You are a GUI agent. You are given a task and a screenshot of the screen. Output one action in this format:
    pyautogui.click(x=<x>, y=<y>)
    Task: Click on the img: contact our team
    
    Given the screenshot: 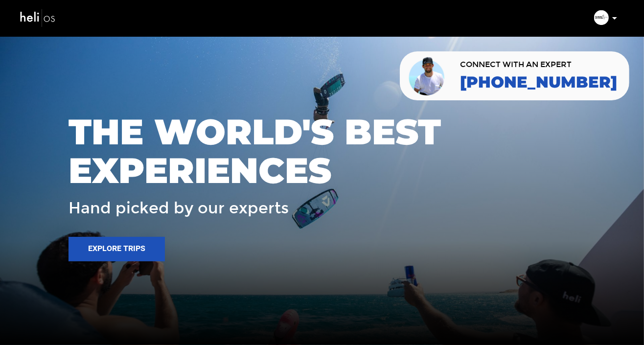 What is the action you would take?
    pyautogui.click(x=427, y=76)
    